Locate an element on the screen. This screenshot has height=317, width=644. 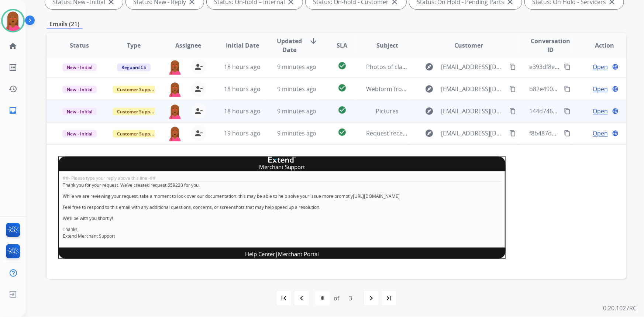
span: Subject is located at coordinates (387, 46).